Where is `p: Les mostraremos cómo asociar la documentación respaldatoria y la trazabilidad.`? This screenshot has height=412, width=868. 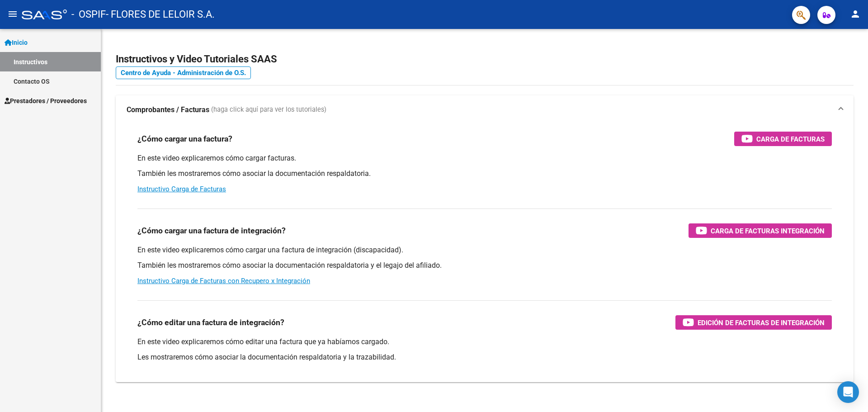
p: Les mostraremos cómo asociar la documentación respaldatoria y la trazabilidad. is located at coordinates (485, 357).